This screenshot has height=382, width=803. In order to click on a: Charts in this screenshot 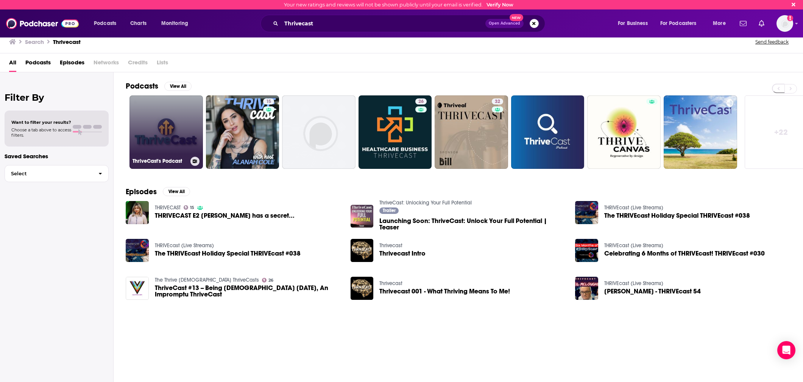, I will do `click(138, 23)`.